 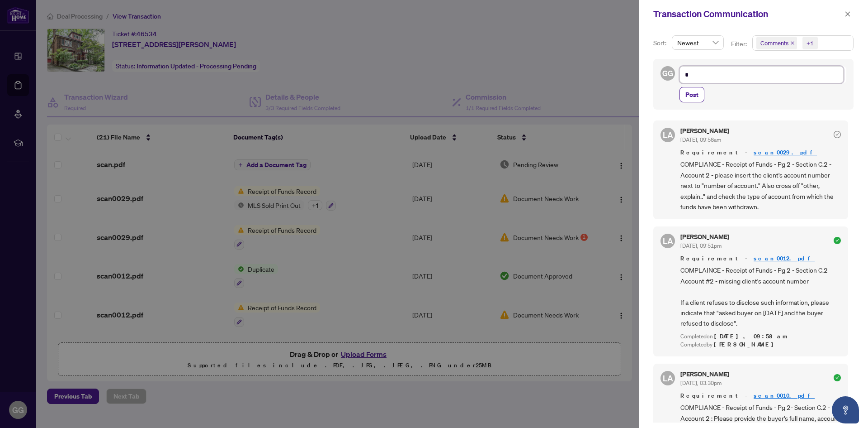 I want to click on span: GG, so click(x=668, y=73).